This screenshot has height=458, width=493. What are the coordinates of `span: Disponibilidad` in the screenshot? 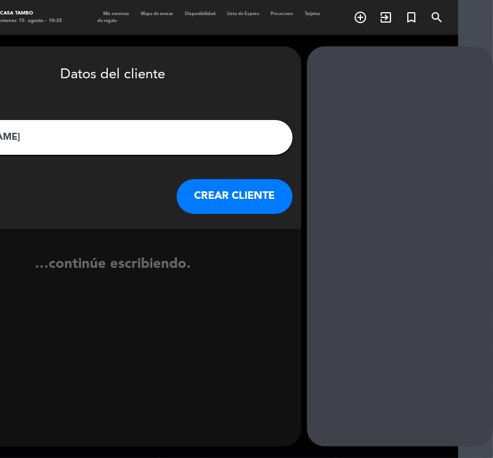 It's located at (200, 14).